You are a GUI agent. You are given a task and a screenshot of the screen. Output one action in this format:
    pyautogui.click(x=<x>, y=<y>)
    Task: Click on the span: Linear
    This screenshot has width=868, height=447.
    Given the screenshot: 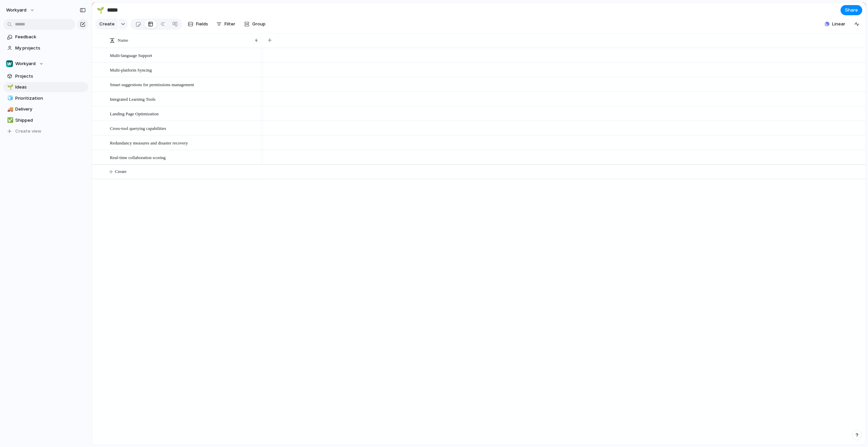 What is the action you would take?
    pyautogui.click(x=838, y=24)
    